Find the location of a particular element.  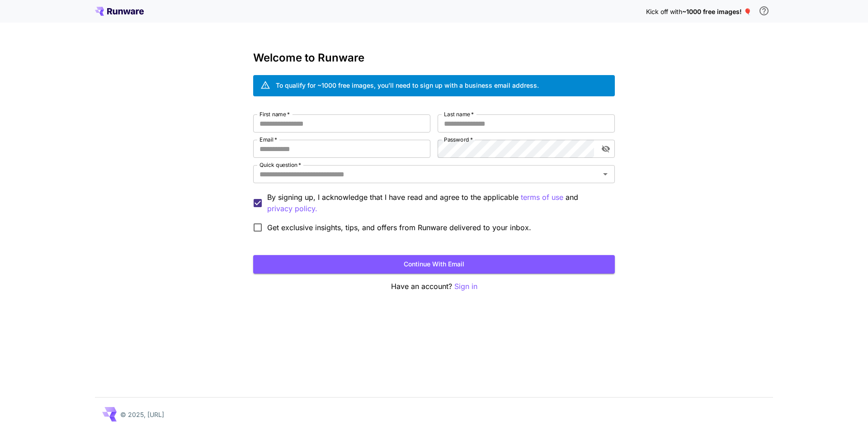

span: ~1000 free images! 🎈 is located at coordinates (717, 11).